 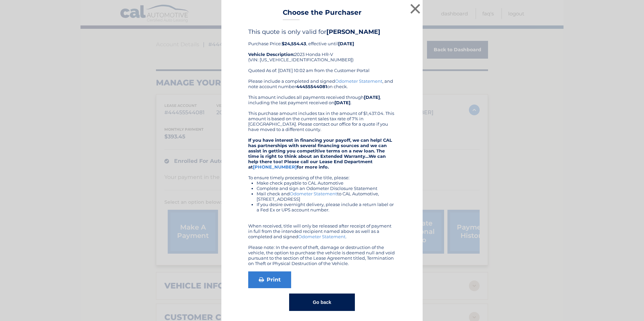 I want to click on li: If you desire overnight delivery, please include a return label or a Fed Ex or UPS account number., so click(x=326, y=207).